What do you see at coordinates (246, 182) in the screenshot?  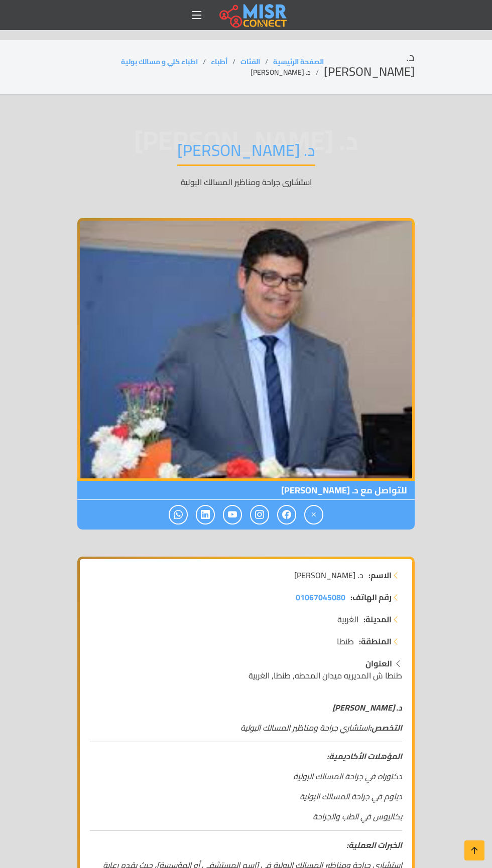 I see `p: استشارى جراحة ومناظير المسالك البولية` at bounding box center [246, 182].